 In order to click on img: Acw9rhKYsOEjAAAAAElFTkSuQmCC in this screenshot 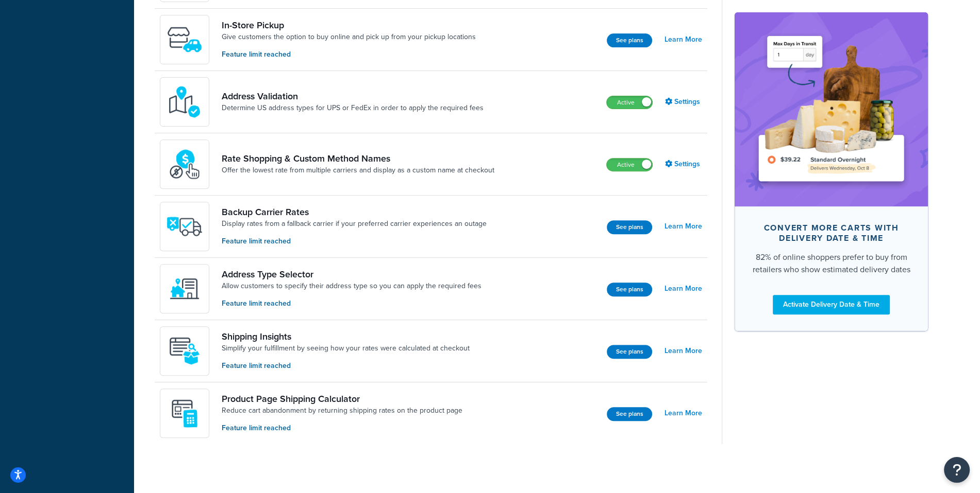, I will do `click(184, 351)`.